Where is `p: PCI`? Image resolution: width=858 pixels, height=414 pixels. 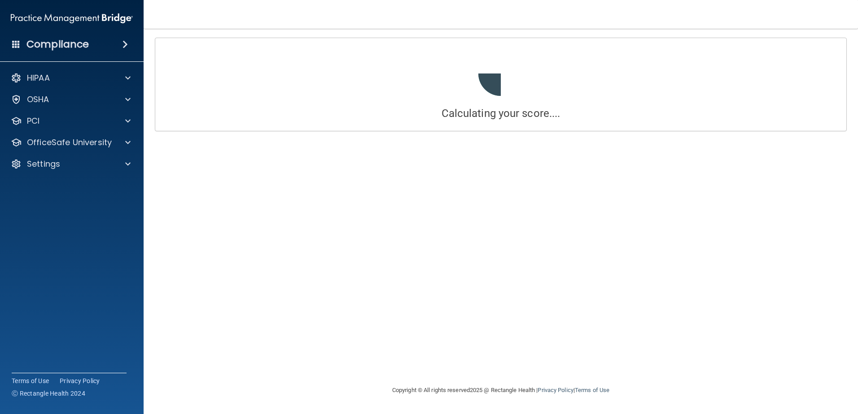 p: PCI is located at coordinates (33, 121).